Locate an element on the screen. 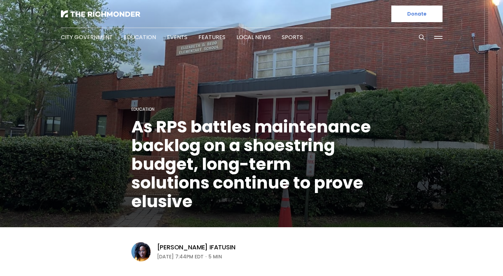 The width and height of the screenshot is (503, 276). a: Sports is located at coordinates (292, 37).